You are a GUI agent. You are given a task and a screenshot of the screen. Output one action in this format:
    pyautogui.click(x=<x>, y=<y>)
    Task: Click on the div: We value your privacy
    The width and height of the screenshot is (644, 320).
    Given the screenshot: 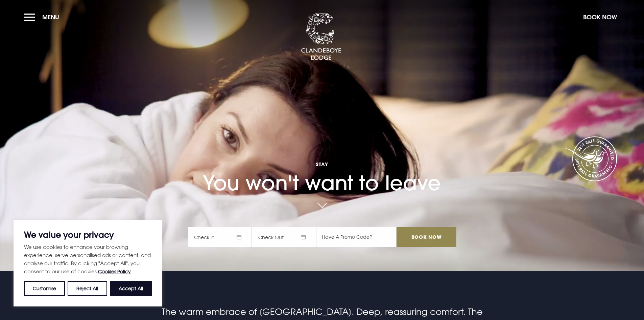 What is the action you would take?
    pyautogui.click(x=88, y=263)
    